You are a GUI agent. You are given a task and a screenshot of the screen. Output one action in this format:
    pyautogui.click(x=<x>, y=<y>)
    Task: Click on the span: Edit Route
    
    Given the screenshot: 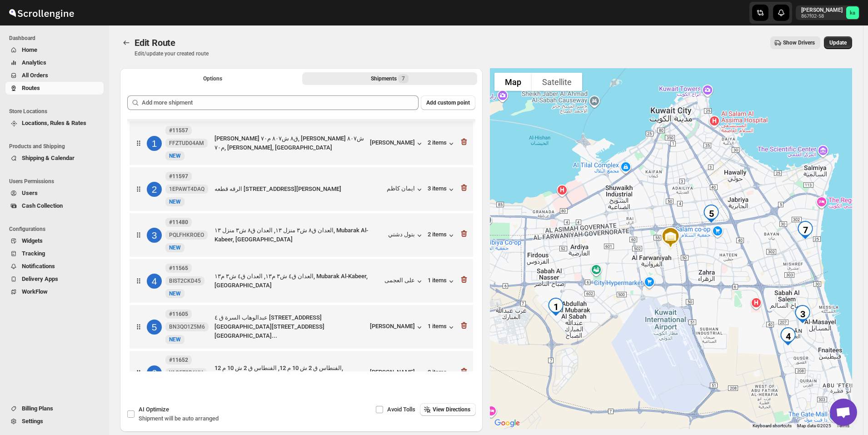 What is the action you would take?
    pyautogui.click(x=155, y=43)
    